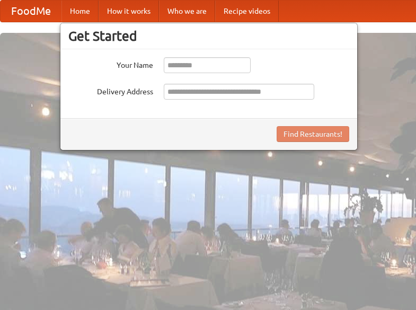 The width and height of the screenshot is (416, 310). Describe the element at coordinates (187, 11) in the screenshot. I see `a: Who we are` at that location.